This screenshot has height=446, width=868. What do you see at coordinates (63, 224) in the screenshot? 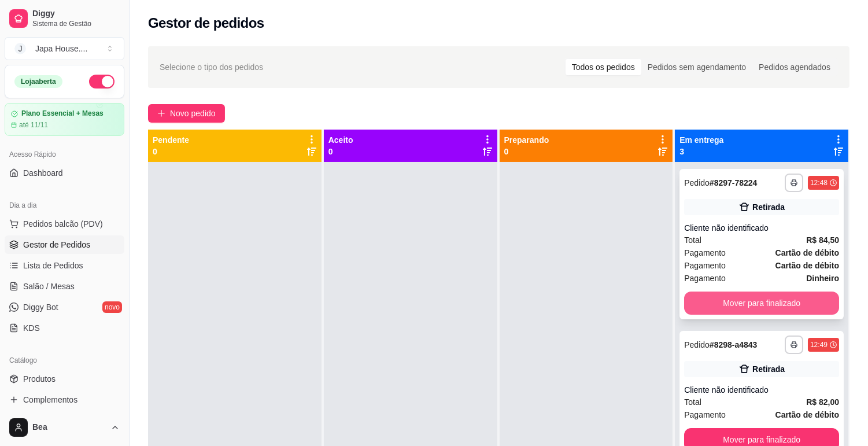
I see `span: Pedidos balcão (PDV)` at bounding box center [63, 224].